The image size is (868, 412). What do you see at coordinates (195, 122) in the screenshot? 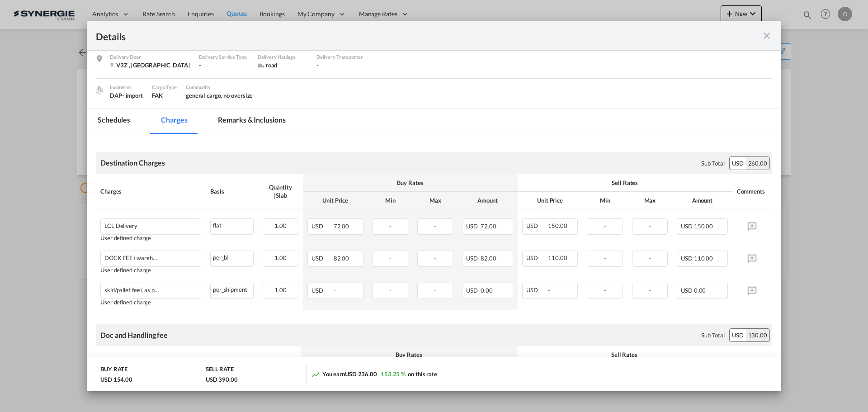
I see `md-pagination-wrapper: Use the left and right arrow keys to navigate between tabs` at bounding box center [195, 122].